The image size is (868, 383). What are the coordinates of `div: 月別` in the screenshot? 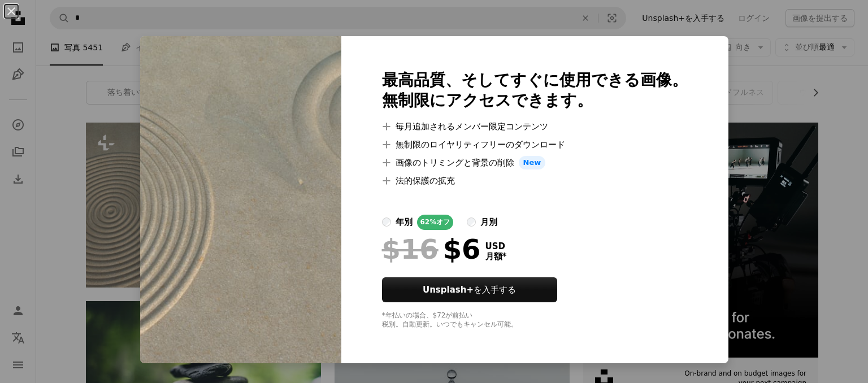 It's located at (489, 222).